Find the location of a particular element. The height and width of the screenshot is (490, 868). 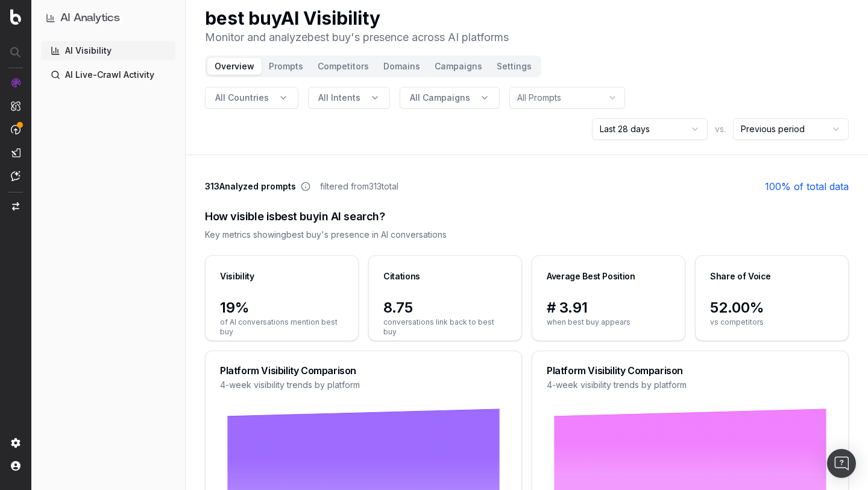

img: Setting is located at coordinates (16, 443).